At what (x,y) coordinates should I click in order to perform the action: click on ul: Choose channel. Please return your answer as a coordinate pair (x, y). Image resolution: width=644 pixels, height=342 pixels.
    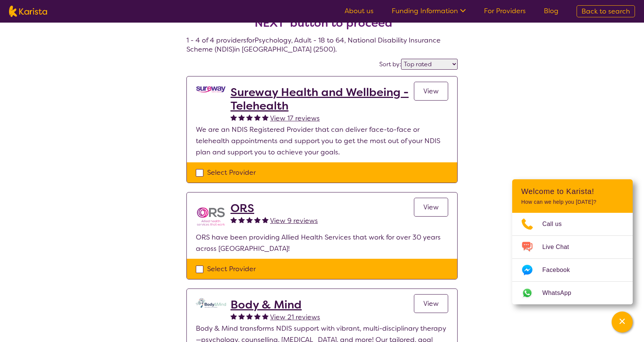
    Looking at the image, I should click on (573, 259).